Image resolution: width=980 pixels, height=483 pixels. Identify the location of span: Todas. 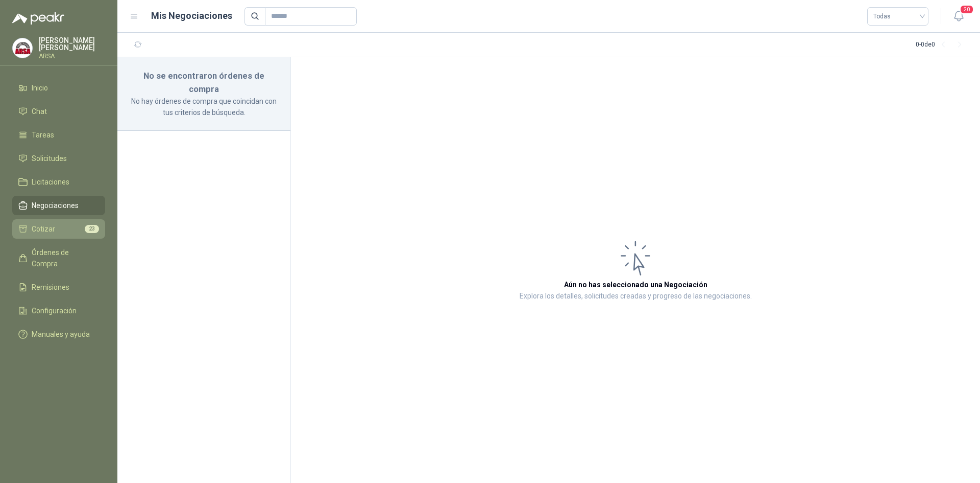
(898, 16).